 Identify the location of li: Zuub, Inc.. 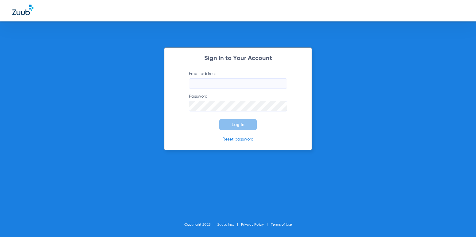
(229, 225).